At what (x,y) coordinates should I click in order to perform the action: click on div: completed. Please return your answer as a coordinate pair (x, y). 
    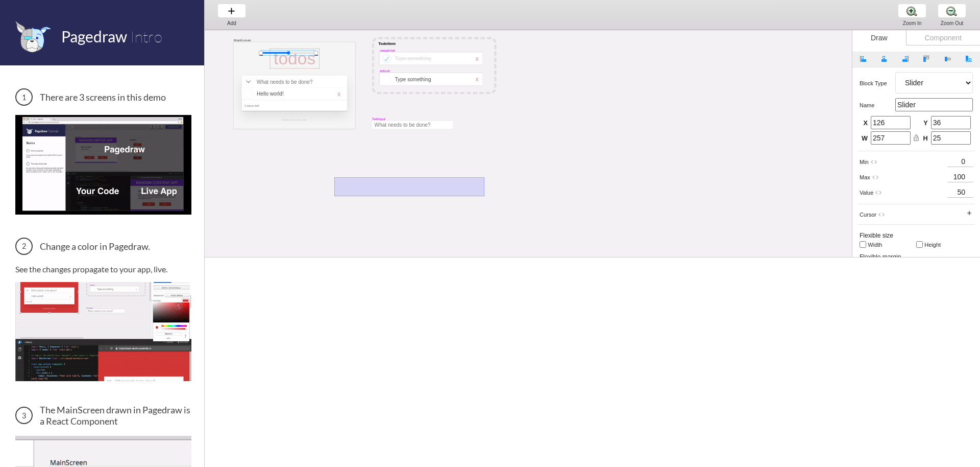
    Looking at the image, I should click on (388, 50).